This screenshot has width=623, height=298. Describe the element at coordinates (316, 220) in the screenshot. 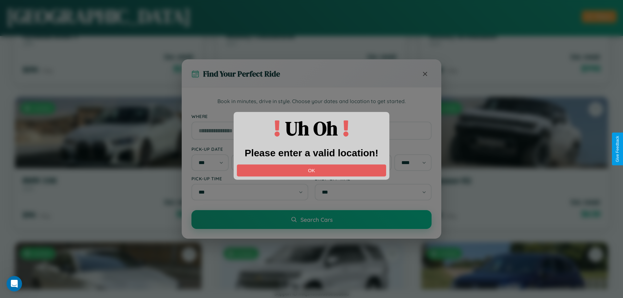

I see `span: Search Cars` at that location.